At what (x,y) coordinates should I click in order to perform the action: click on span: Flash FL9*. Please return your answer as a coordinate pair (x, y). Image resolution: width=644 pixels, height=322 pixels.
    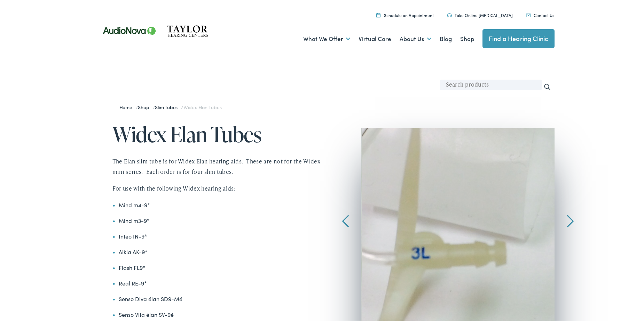
    Looking at the image, I should click on (132, 266).